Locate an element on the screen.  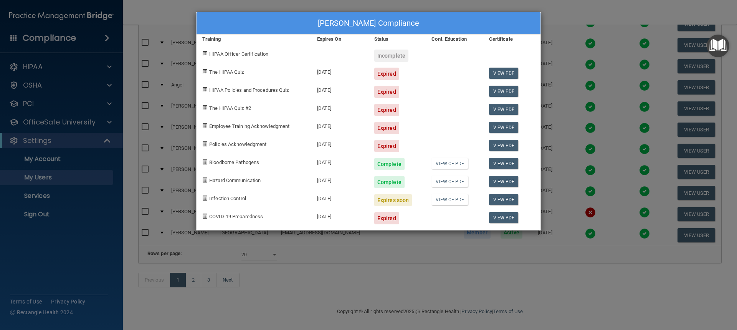
span: Infection Control is located at coordinates (228, 198).